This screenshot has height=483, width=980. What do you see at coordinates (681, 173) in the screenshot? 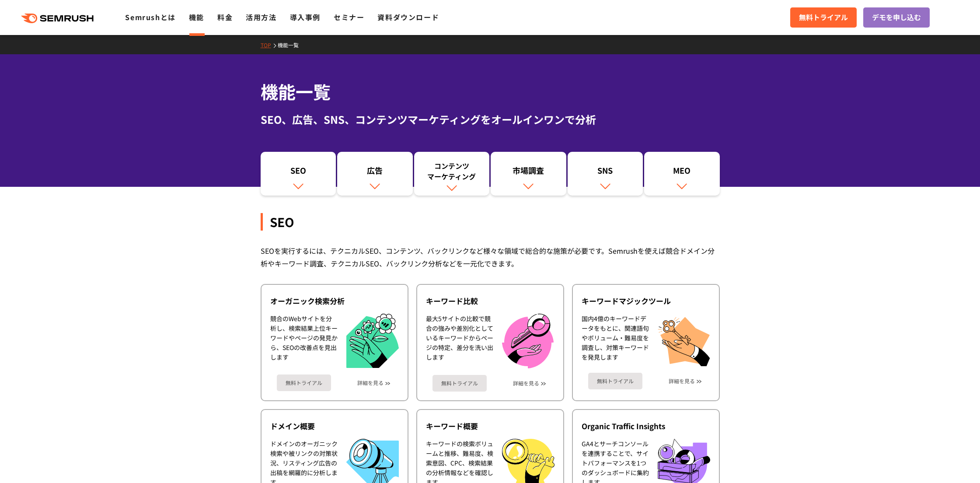
I see `a: MEO` at bounding box center [681, 173].